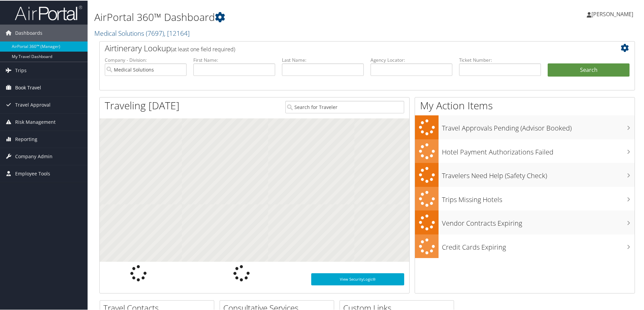 This screenshot has width=644, height=310. What do you see at coordinates (525, 174) in the screenshot?
I see `a: Travelers Need Help (Safety Check)` at bounding box center [525, 174].